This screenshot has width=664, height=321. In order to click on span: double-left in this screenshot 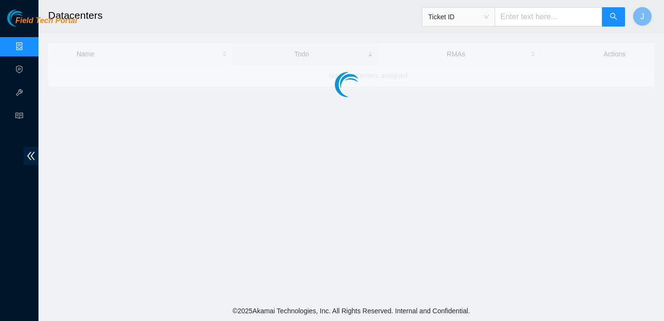, I will do `click(31, 155)`.